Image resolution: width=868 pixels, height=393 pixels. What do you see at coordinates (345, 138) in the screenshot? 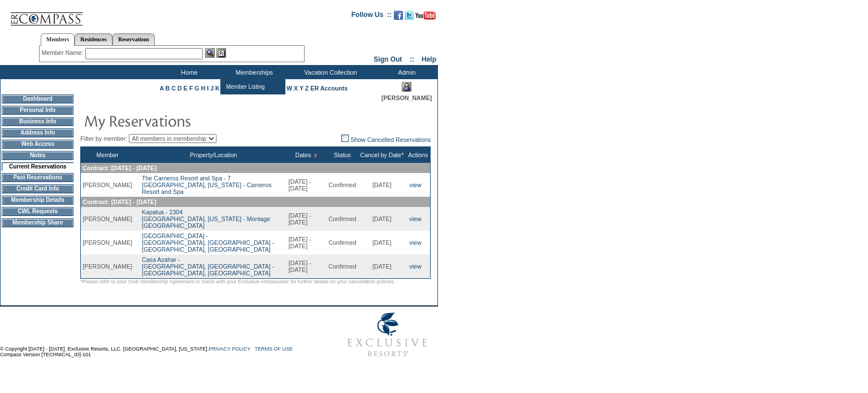
I see `img: chk_off.JPG` at bounding box center [345, 138].